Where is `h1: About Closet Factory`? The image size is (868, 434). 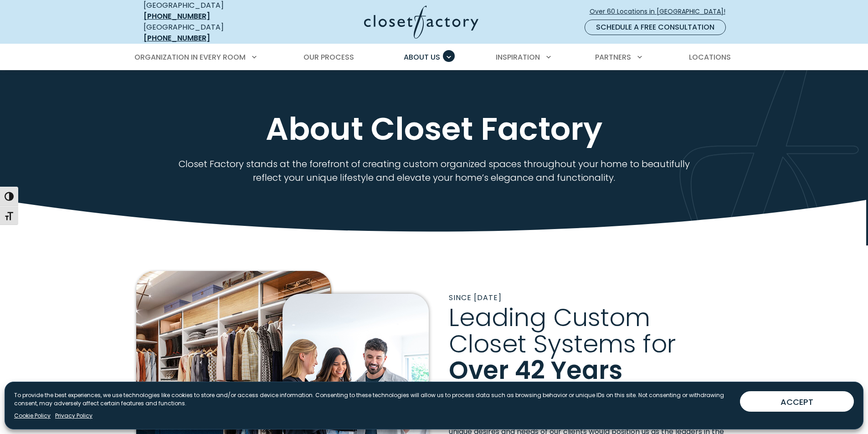 h1: About Closet Factory is located at coordinates (434, 129).